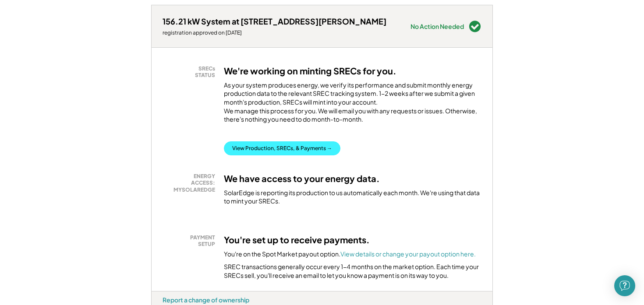 Image resolution: width=644 pixels, height=305 pixels. What do you see at coordinates (408, 253) in the screenshot?
I see `font: View details or change your payout option here.` at bounding box center [408, 253].